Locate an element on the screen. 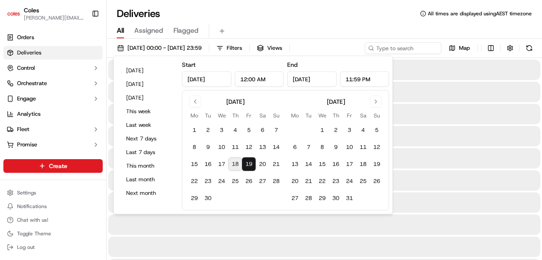 The width and height of the screenshot is (542, 260). span: Analytics is located at coordinates (29, 114).